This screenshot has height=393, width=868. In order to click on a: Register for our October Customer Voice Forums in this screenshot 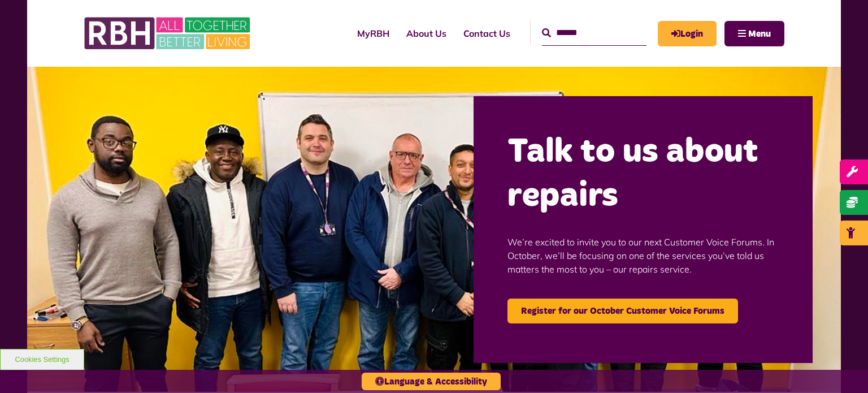, I will do `click(623, 311)`.